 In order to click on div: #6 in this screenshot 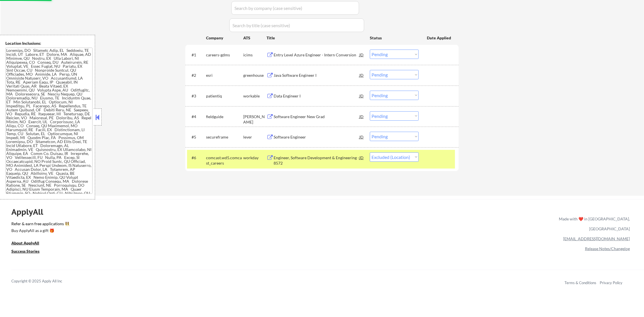, I will do `click(196, 158)`.